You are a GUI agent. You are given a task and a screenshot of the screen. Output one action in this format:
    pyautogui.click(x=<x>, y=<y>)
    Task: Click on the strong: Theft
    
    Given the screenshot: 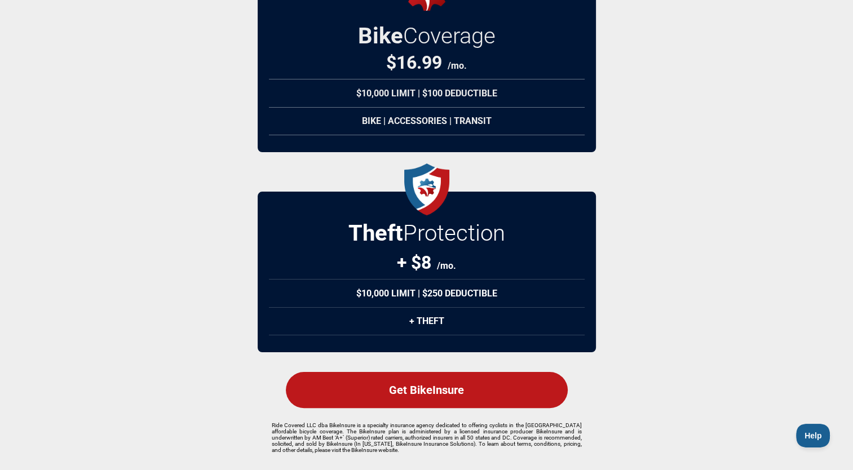 What is the action you would take?
    pyautogui.click(x=376, y=233)
    